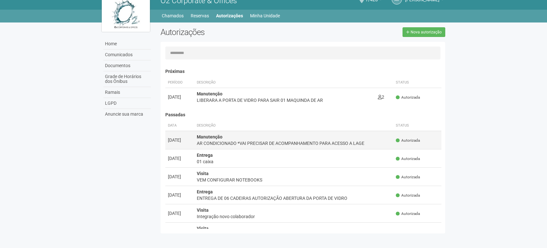  I want to click on a: Chamados, so click(173, 16).